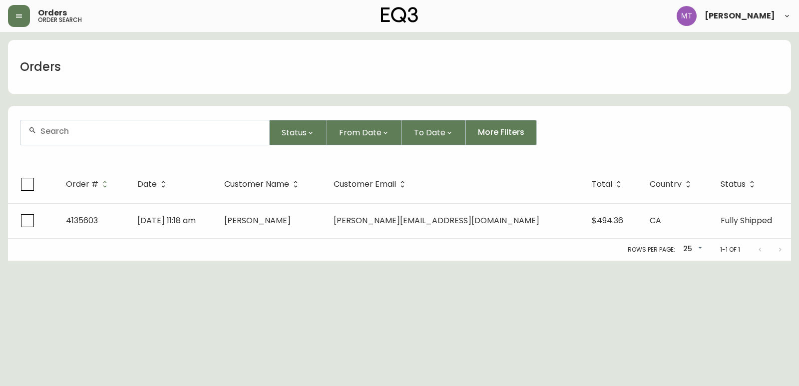 The image size is (799, 386). Describe the element at coordinates (501, 132) in the screenshot. I see `span: More Filters` at that location.